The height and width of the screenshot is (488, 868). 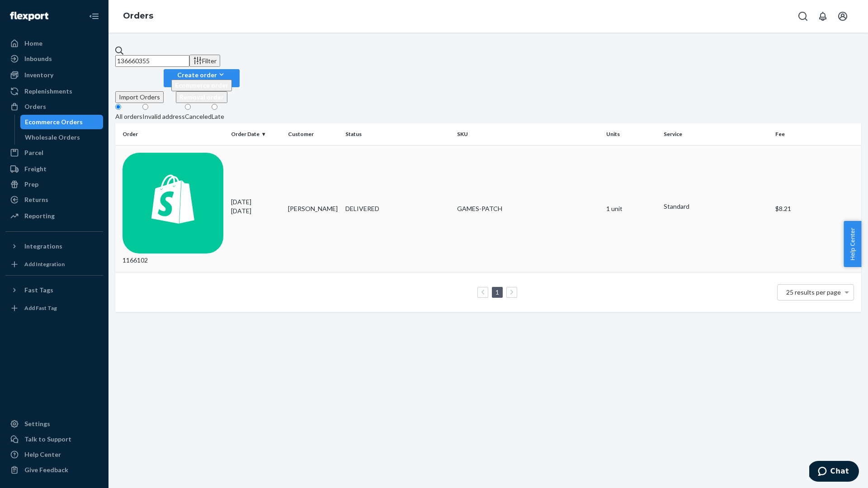 What do you see at coordinates (54, 58) in the screenshot?
I see `a: Inbounds` at bounding box center [54, 58].